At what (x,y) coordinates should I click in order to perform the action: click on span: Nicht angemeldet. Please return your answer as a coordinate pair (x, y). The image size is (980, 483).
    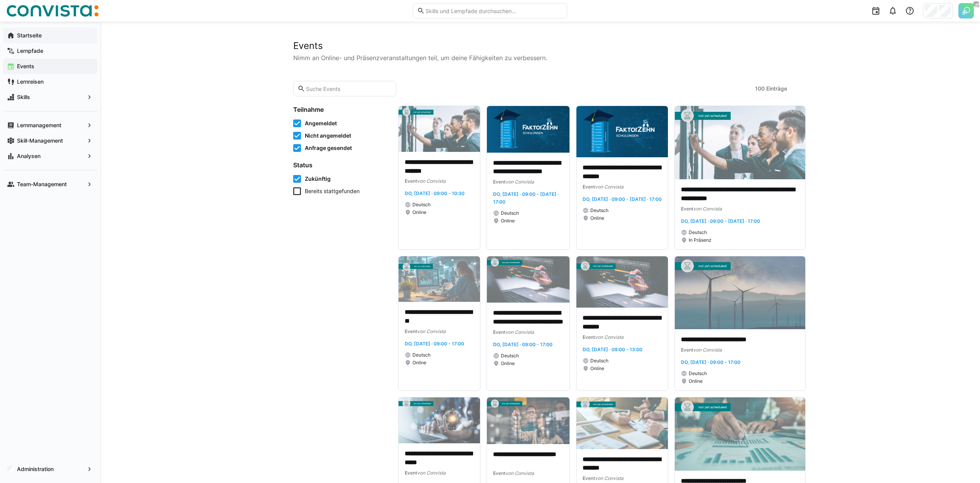
    Looking at the image, I should click on (328, 136).